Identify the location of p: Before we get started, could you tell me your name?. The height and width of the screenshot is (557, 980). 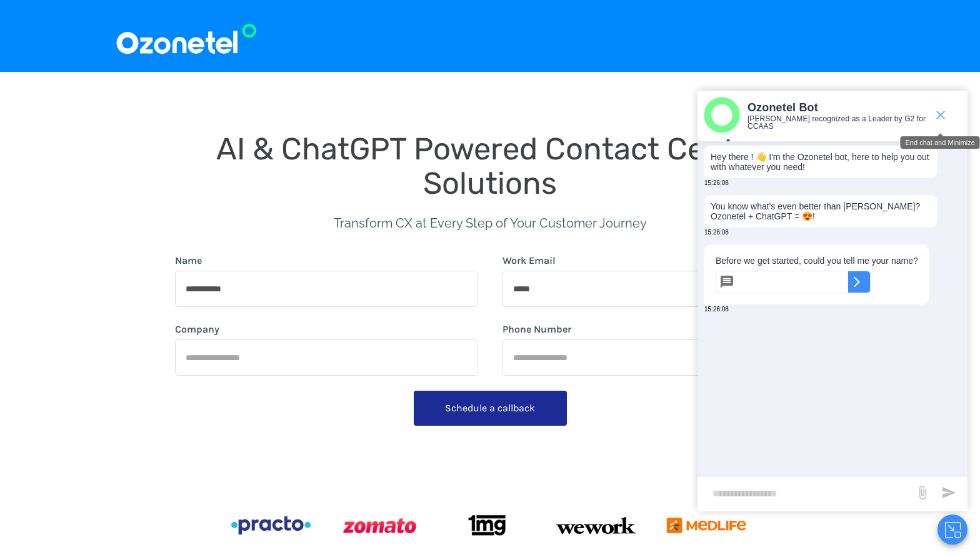
(817, 260).